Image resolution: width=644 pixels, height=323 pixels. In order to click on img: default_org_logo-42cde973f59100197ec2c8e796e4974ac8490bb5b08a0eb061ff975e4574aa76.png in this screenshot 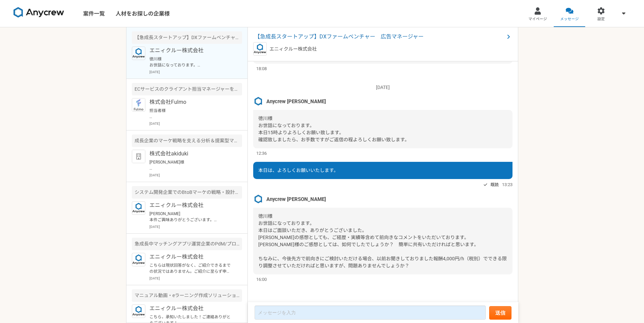, I will do `click(139, 157)`.